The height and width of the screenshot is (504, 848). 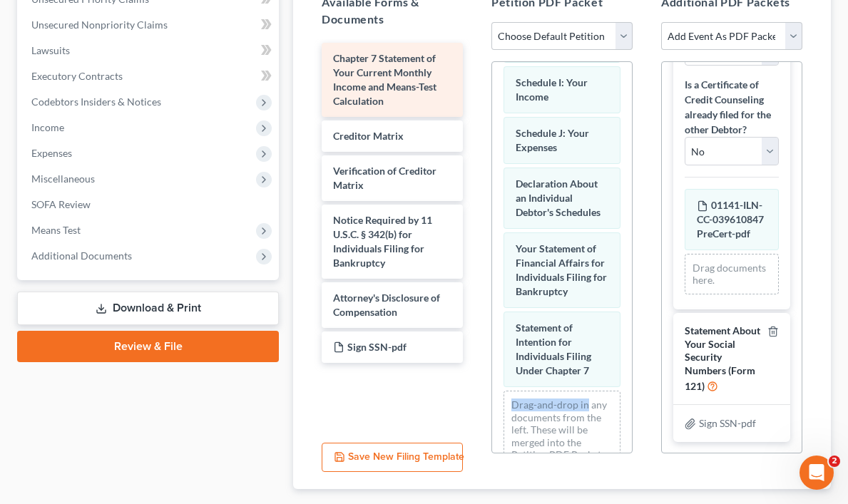 I want to click on a: Review & File, so click(x=148, y=346).